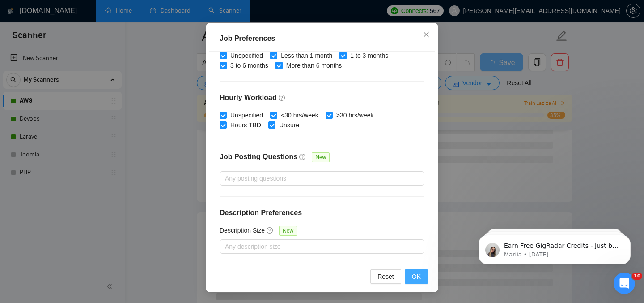  What do you see at coordinates (322, 213) in the screenshot?
I see `h4: Description Preferences` at bounding box center [322, 213].